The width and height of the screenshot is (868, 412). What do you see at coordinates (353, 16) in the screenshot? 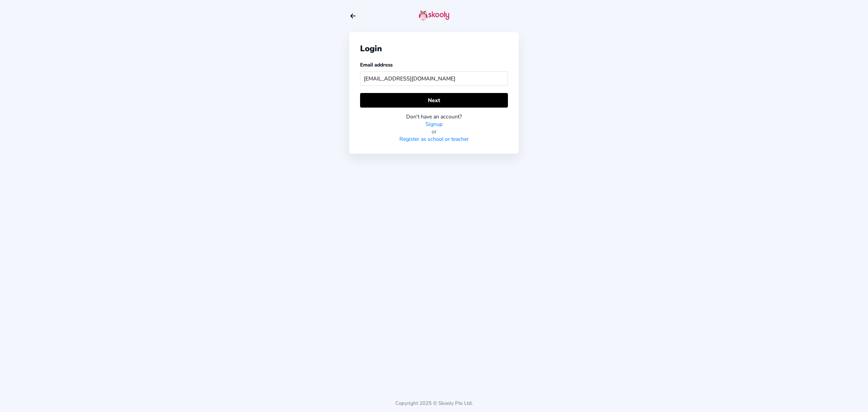
I see `ion-icon: arrow back outline` at bounding box center [353, 16].